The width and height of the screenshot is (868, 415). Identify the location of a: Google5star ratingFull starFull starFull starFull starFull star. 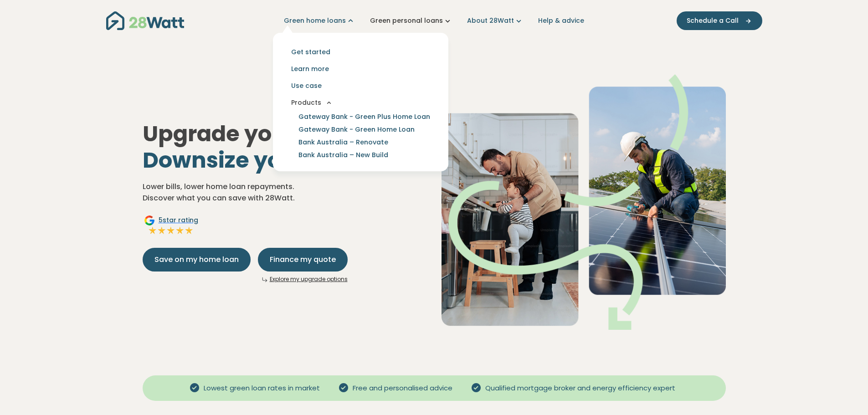
(171, 226).